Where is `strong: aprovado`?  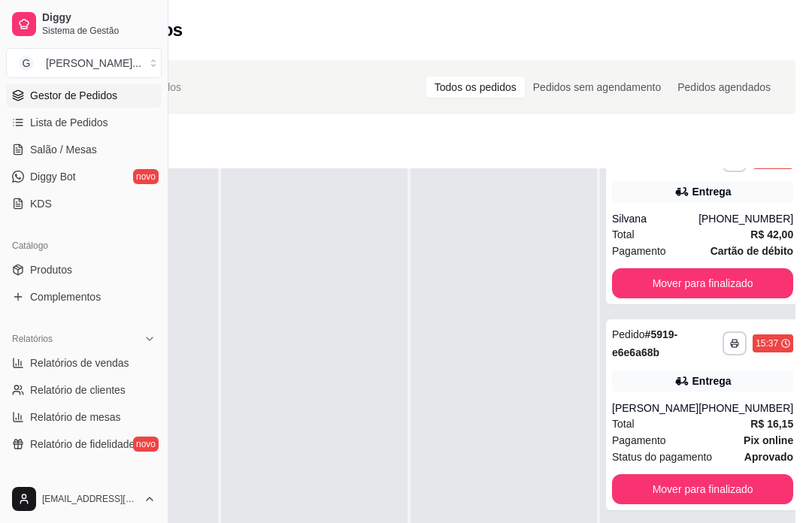
strong: aprovado is located at coordinates (769, 457).